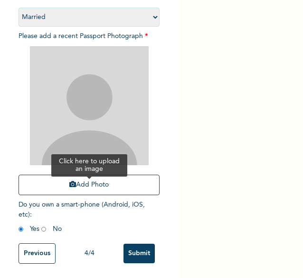 The width and height of the screenshot is (303, 278). I want to click on span: Please add a recent Passport Photograph, so click(89, 116).